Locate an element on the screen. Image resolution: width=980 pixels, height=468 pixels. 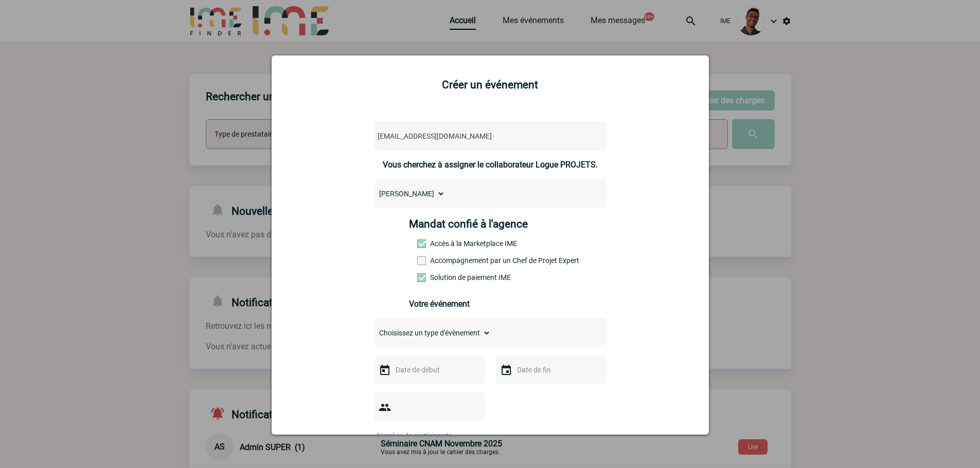
label: Accès à la Marketplace IME is located at coordinates (440, 244).